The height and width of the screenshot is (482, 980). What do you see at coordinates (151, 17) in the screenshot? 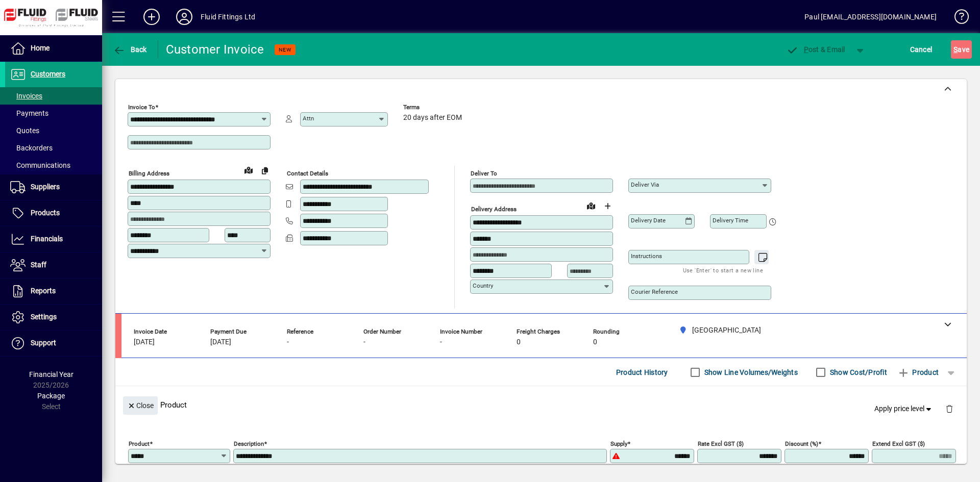
I see `button: Add` at bounding box center [151, 17].